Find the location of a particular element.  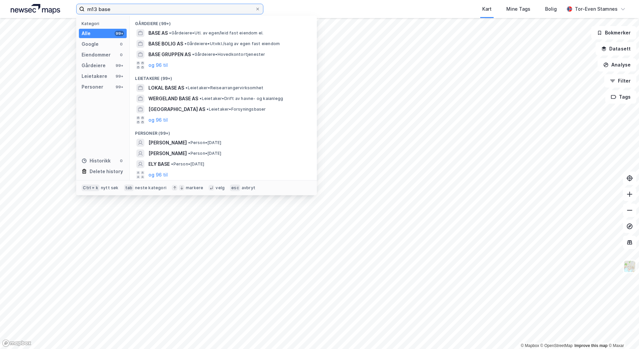

div: Personer (99+) is located at coordinates (223, 131).